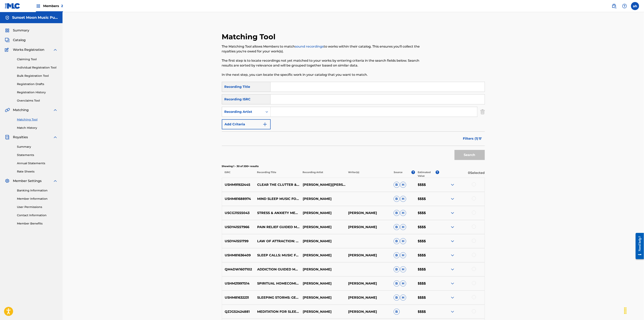  Describe the element at coordinates (309, 47) in the screenshot. I see `a: sound recordings` at that location.